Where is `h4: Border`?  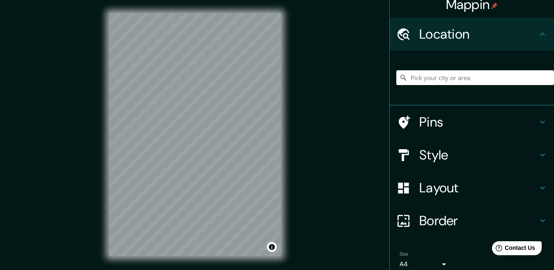
h4: Border is located at coordinates (479, 221).